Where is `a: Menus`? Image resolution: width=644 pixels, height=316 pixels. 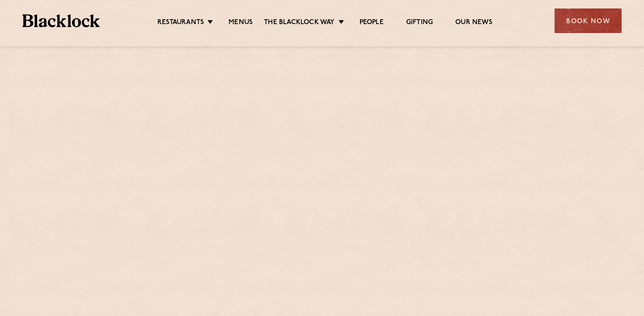
a: Menus is located at coordinates (240, 23).